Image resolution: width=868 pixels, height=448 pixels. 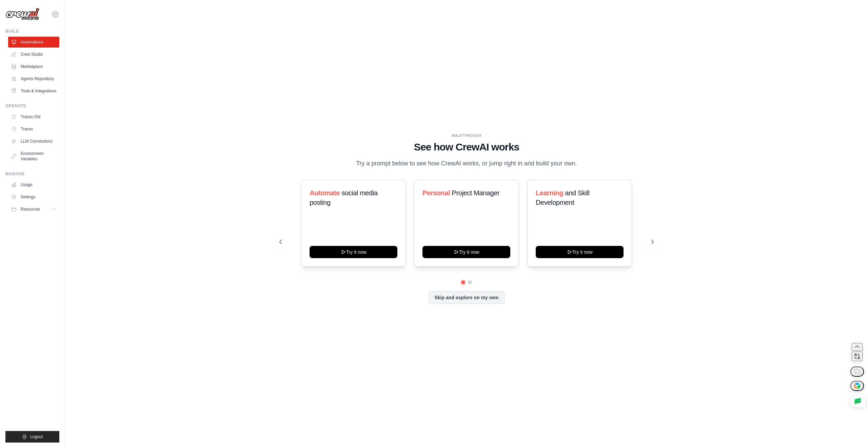 I want to click on div: Operate, so click(x=32, y=106).